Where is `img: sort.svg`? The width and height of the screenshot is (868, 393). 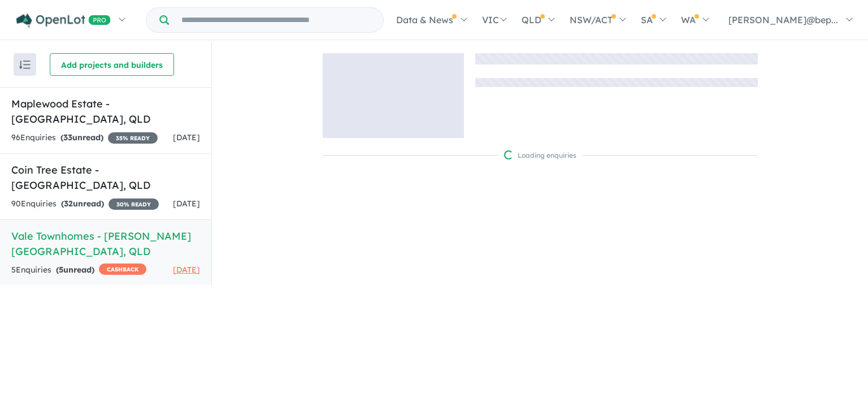 img: sort.svg is located at coordinates (25, 65).